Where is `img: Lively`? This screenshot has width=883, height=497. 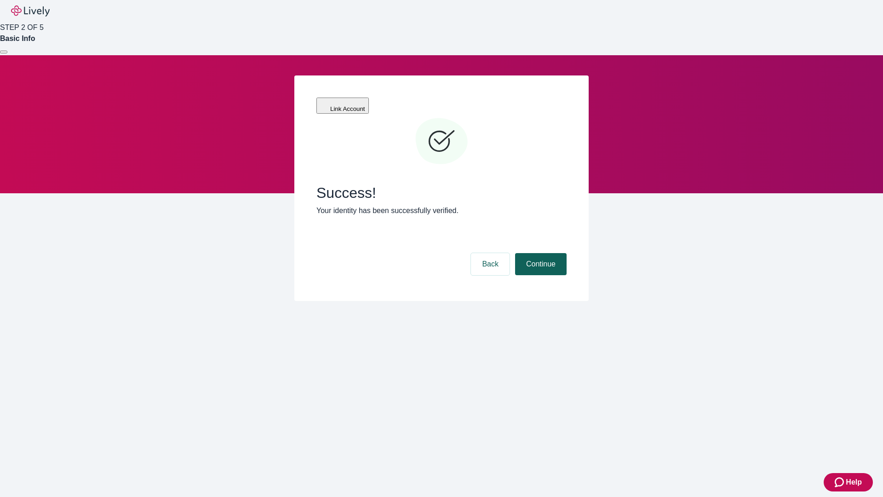
img: Lively is located at coordinates (30, 11).